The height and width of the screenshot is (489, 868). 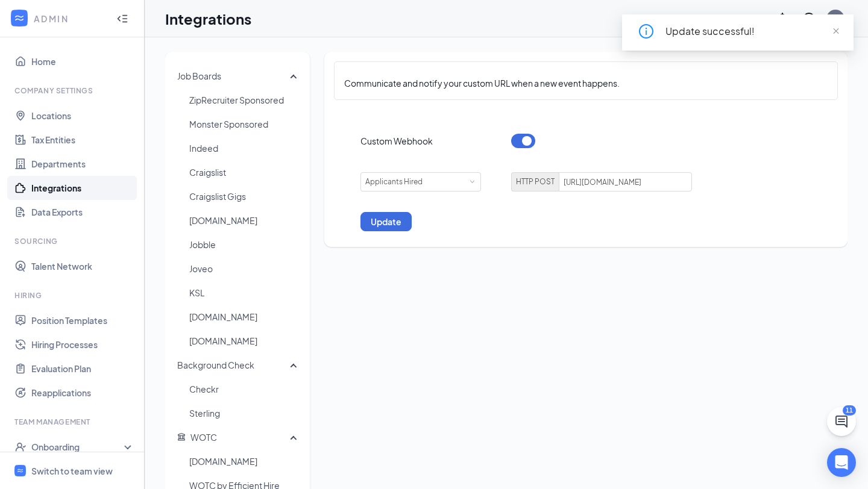 What do you see at coordinates (841, 422) in the screenshot?
I see `button: ChatActive` at bounding box center [841, 422].